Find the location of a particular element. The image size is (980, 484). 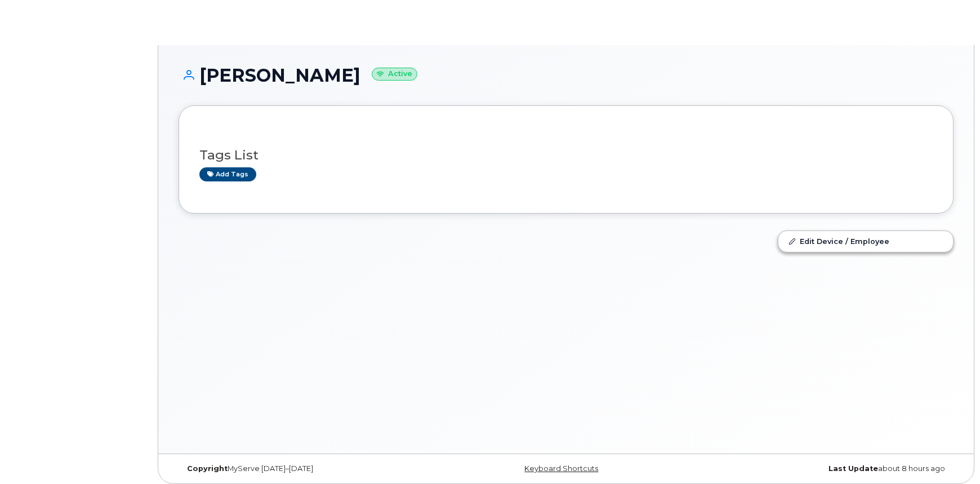

strong: Copyright is located at coordinates (207, 468).